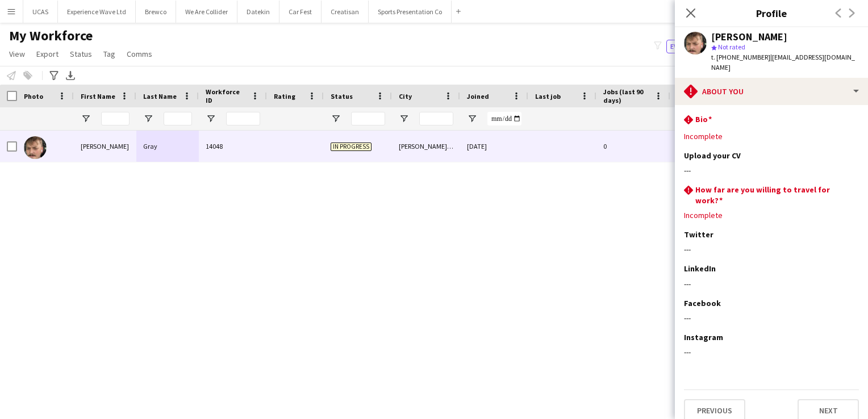 Image resolution: width=868 pixels, height=419 pixels. What do you see at coordinates (17, 54) in the screenshot?
I see `a: View` at bounding box center [17, 54].